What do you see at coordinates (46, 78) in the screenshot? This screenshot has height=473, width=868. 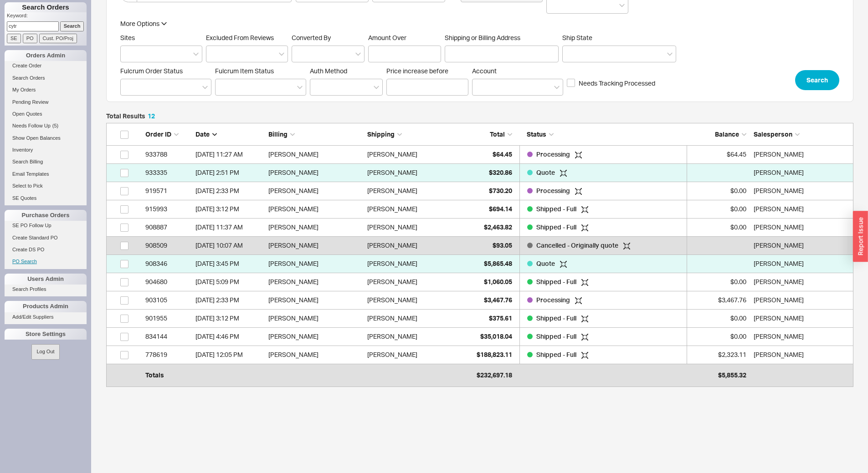 I see `a: Search Orders` at bounding box center [46, 78].